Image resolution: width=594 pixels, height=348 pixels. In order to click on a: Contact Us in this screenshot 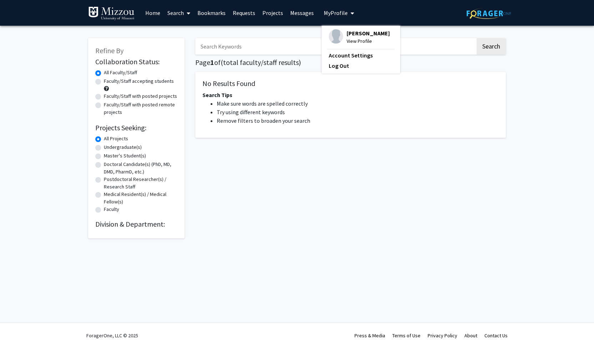, I will do `click(495, 335)`.